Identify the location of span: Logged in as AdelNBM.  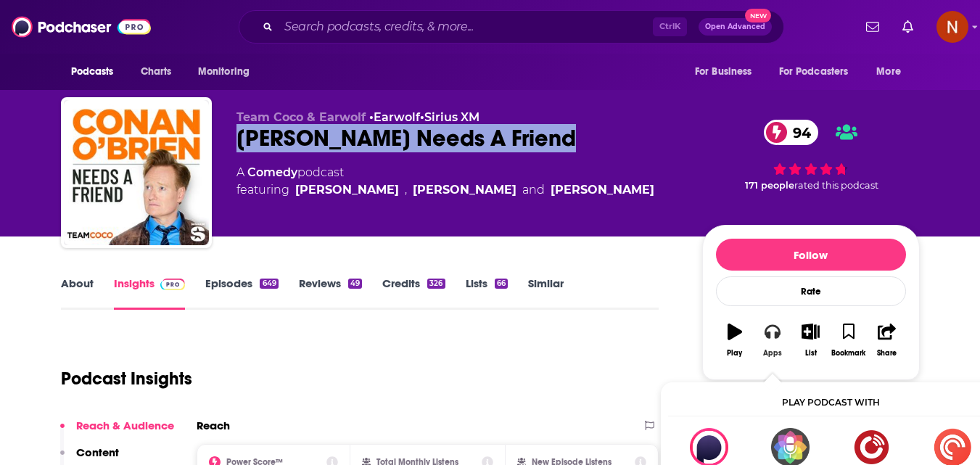
(952, 27).